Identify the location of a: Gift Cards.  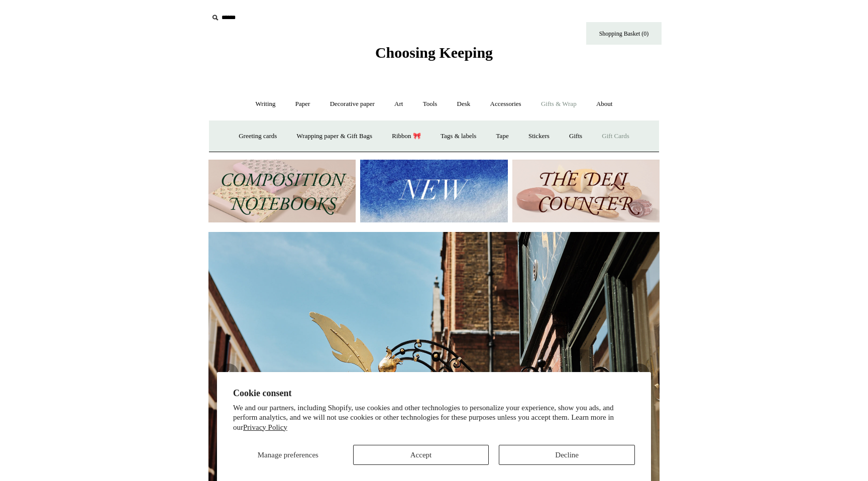
(615, 136).